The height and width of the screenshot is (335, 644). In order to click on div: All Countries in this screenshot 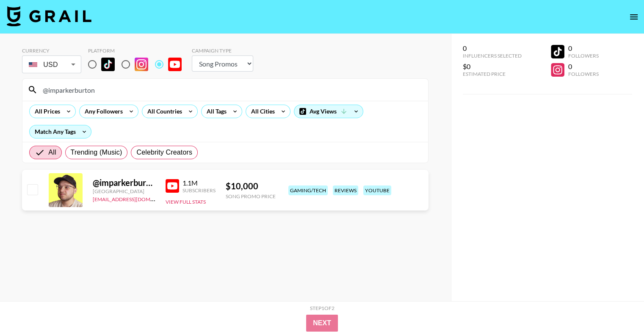, I will do `click(163, 111)`.